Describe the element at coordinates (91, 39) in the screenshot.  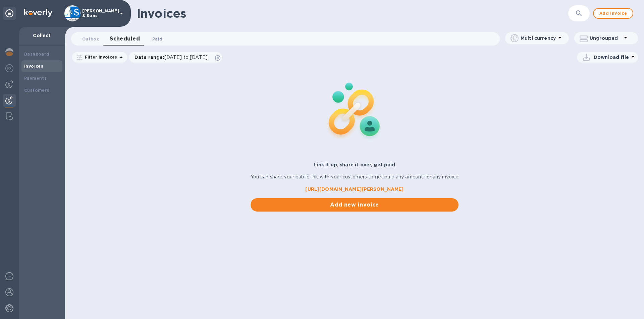
I see `span: Outbox` at that location.